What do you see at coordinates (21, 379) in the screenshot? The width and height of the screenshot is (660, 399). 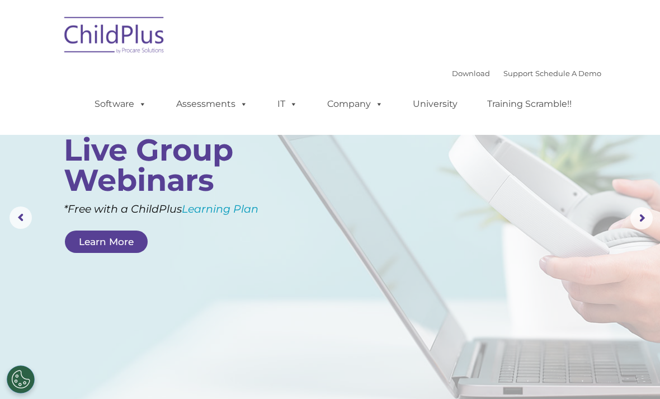 I see `button: Cookies Settings` at bounding box center [21, 379].